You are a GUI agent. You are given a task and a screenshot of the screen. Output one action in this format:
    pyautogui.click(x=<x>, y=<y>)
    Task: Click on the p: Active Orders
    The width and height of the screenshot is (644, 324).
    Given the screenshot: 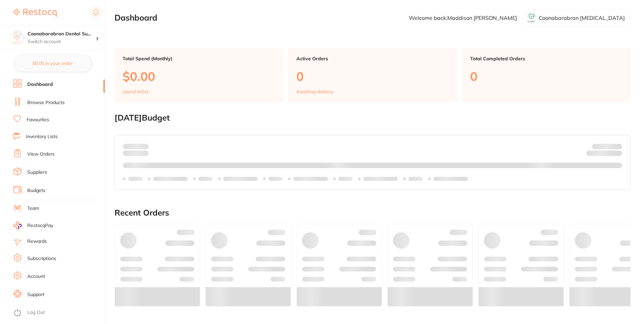 What is the action you would take?
    pyautogui.click(x=373, y=59)
    